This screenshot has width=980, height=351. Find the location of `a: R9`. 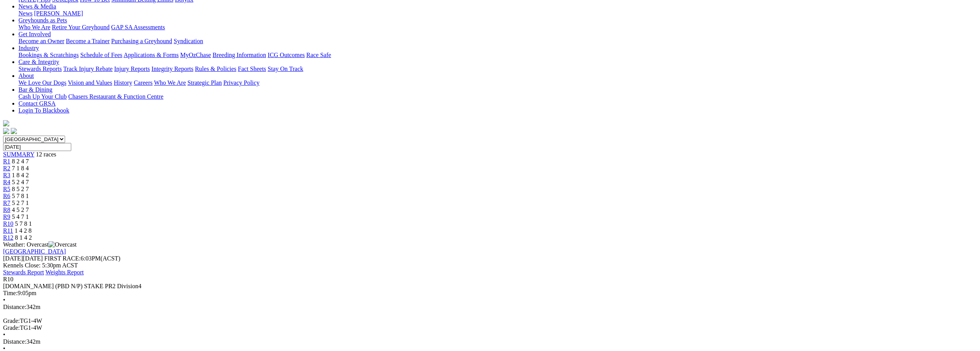

a: R9 is located at coordinates (7, 217).